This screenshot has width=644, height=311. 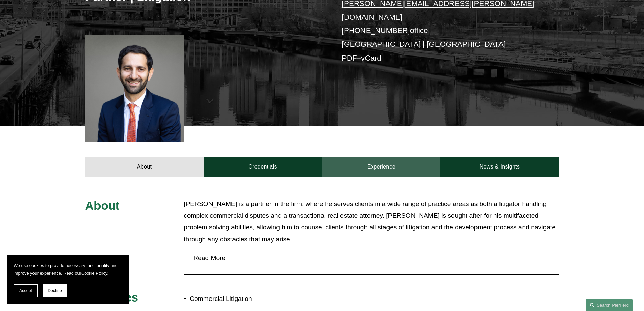 What do you see at coordinates (371, 258) in the screenshot?
I see `button: Read More` at bounding box center [371, 258].